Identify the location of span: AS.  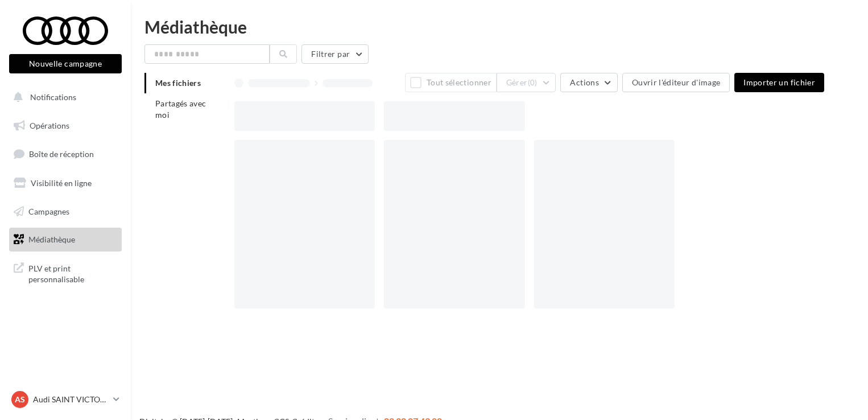
(20, 399).